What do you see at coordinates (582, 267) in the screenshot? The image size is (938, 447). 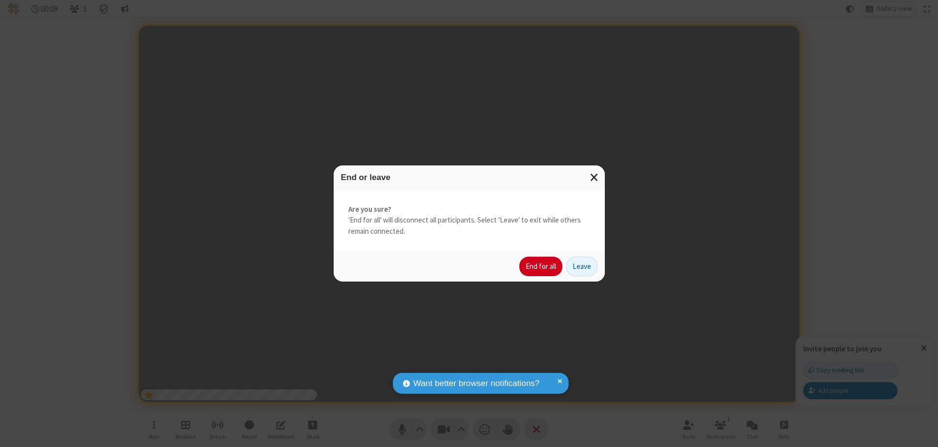 I see `button: Leave` at bounding box center [582, 267].